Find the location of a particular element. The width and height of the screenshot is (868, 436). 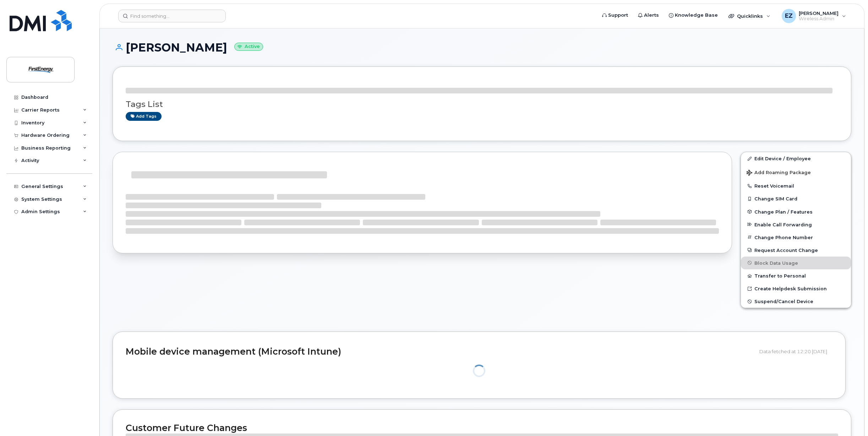

button: Suspend/Cancel Device is located at coordinates (796, 301).